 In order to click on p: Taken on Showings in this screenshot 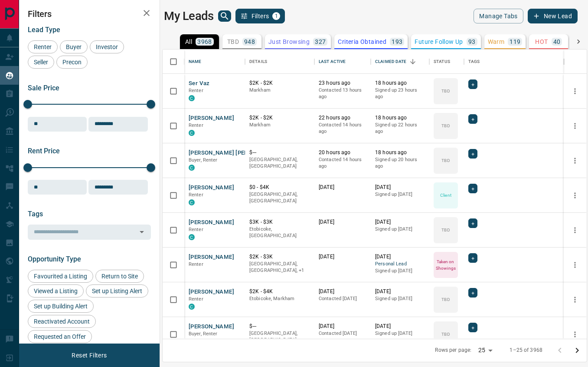, I will do `click(446, 265)`.